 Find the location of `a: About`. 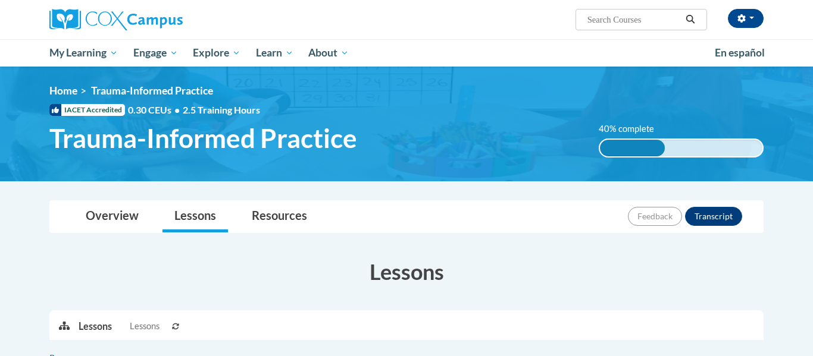

a: About is located at coordinates (329, 53).